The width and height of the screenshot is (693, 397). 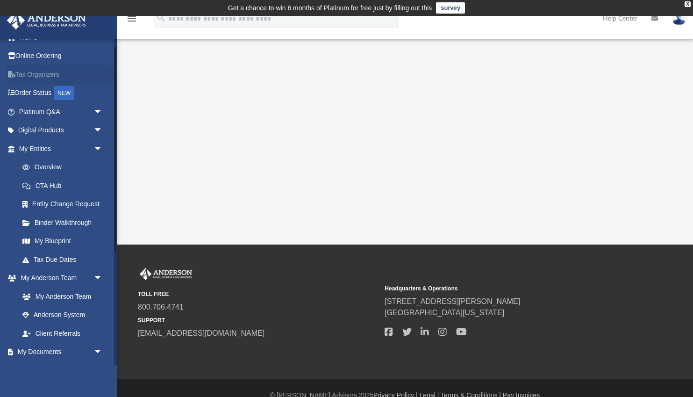 I want to click on div: Get a chance to win 6 months of Platinum for free just by filling out this, so click(x=330, y=8).